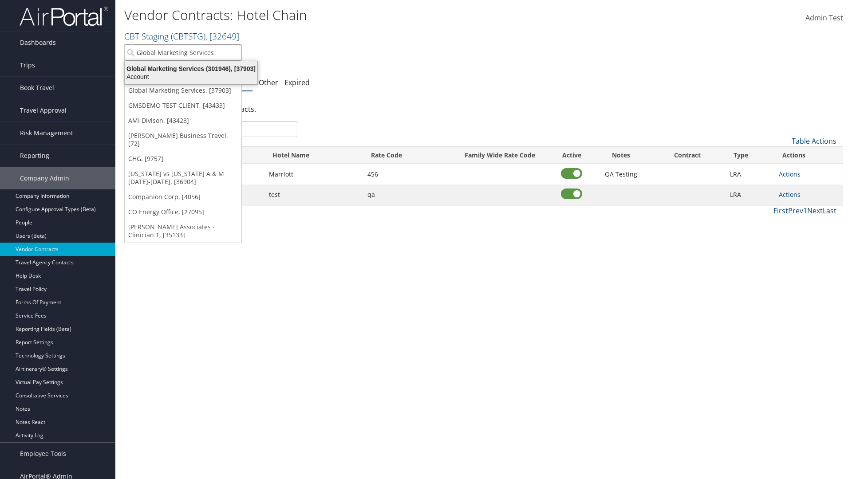 This screenshot has height=479, width=852. What do you see at coordinates (183, 212) in the screenshot?
I see `a: CO Energy Office, [27095]` at bounding box center [183, 212].